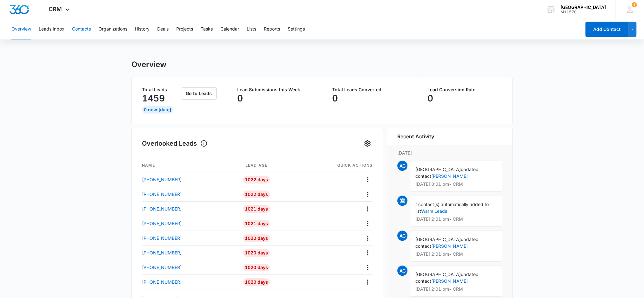 The height and width of the screenshot is (298, 644). What do you see at coordinates (584, 12) in the screenshot?
I see `div: account id` at bounding box center [584, 12].